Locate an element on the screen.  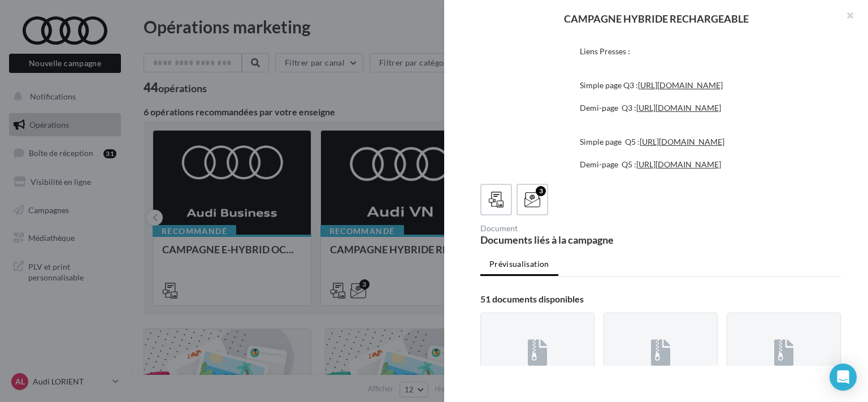
div: Document is located at coordinates (568, 228).